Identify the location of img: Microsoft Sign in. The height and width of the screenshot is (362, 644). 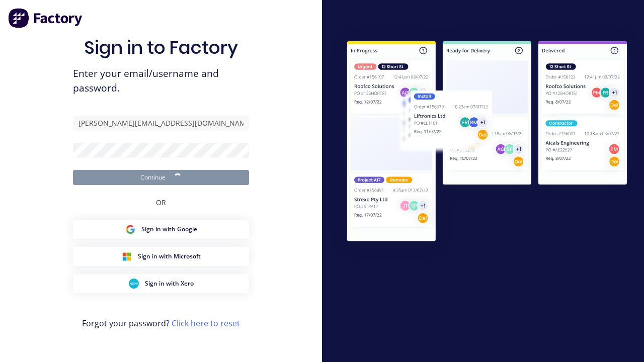
(127, 256).